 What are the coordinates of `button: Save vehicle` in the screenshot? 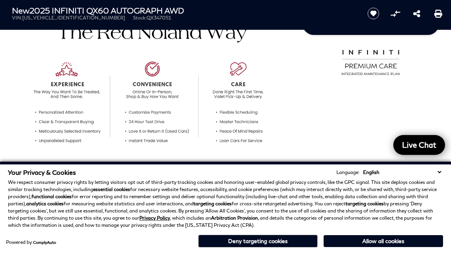 It's located at (373, 14).